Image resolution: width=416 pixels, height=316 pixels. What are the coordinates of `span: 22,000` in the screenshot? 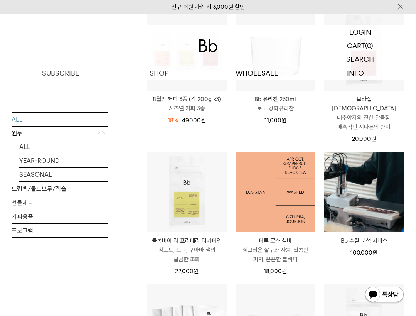 It's located at (187, 271).